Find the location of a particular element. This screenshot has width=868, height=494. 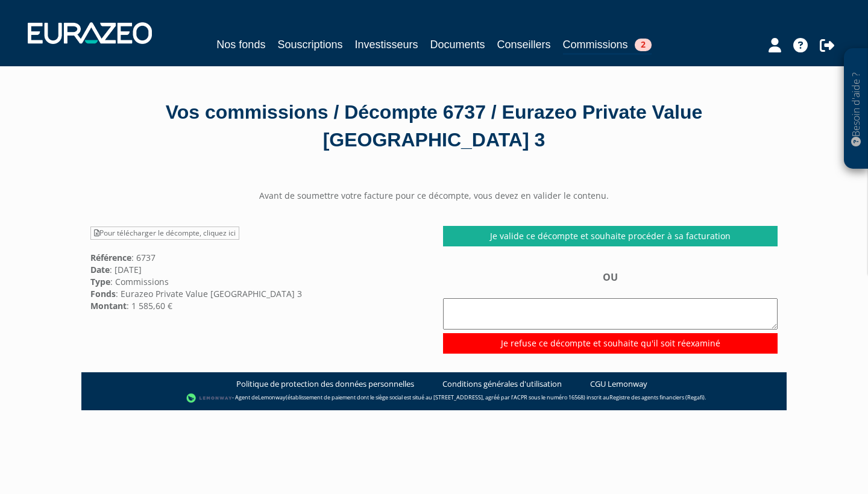

strong: Type is located at coordinates (100, 282).